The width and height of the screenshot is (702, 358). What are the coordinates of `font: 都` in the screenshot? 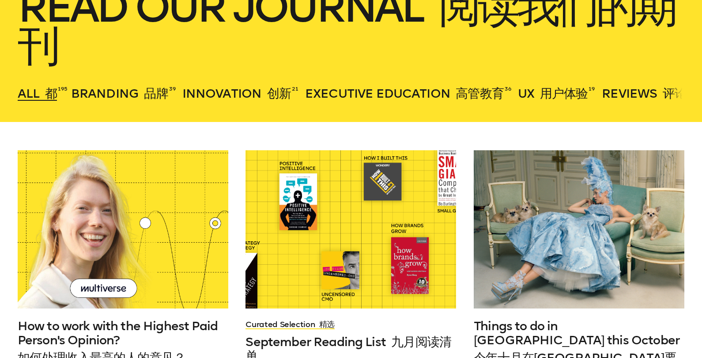 It's located at (51, 93).